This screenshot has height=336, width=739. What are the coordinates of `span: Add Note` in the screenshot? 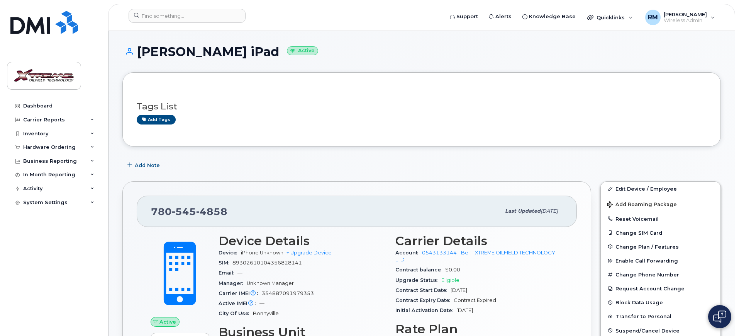 It's located at (147, 165).